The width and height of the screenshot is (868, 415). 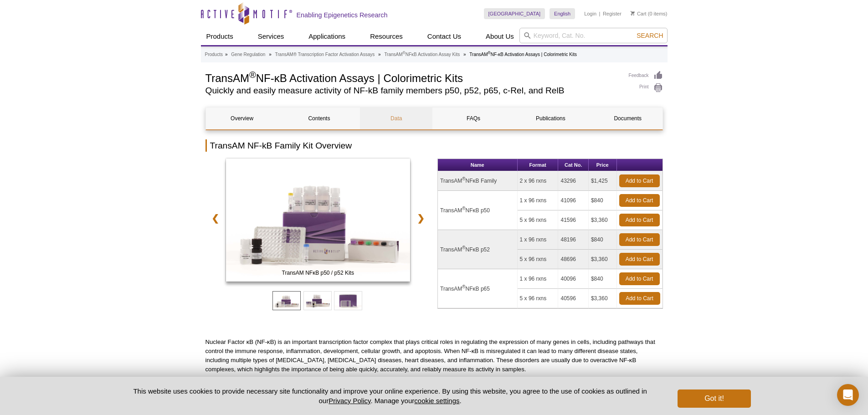 I want to click on img: Your Cart, so click(x=632, y=13).